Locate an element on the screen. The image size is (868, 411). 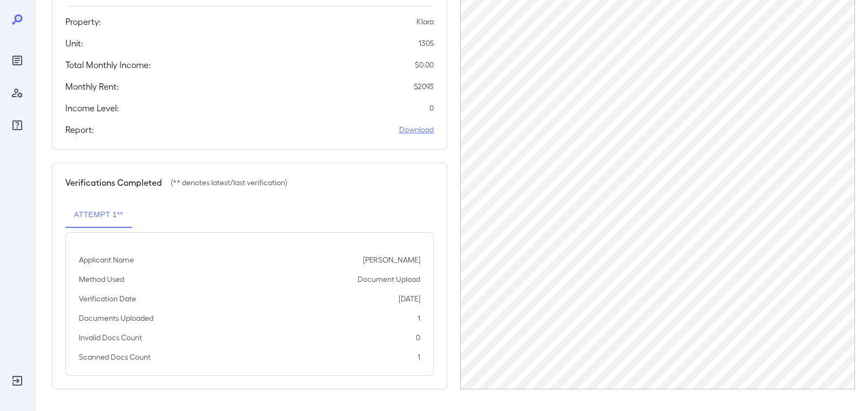
h5: Total Monthly Income: is located at coordinates (108, 65).